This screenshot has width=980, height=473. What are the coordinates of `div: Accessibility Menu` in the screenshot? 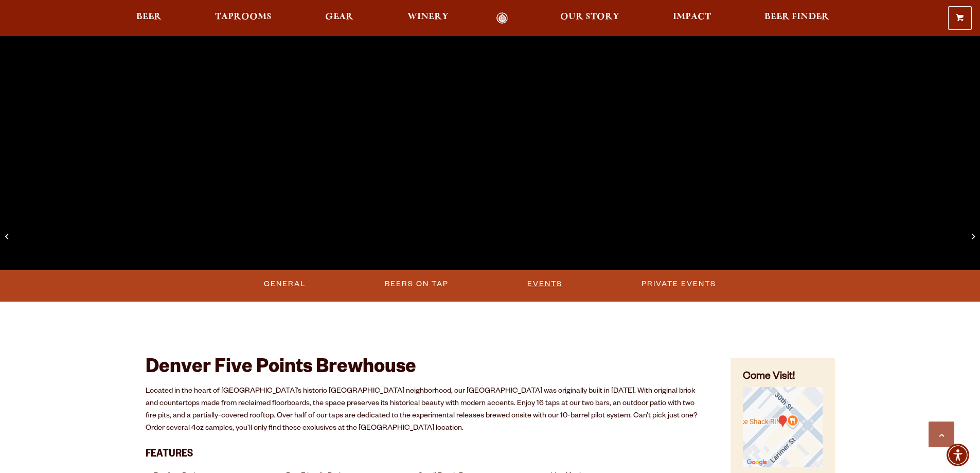 It's located at (958, 455).